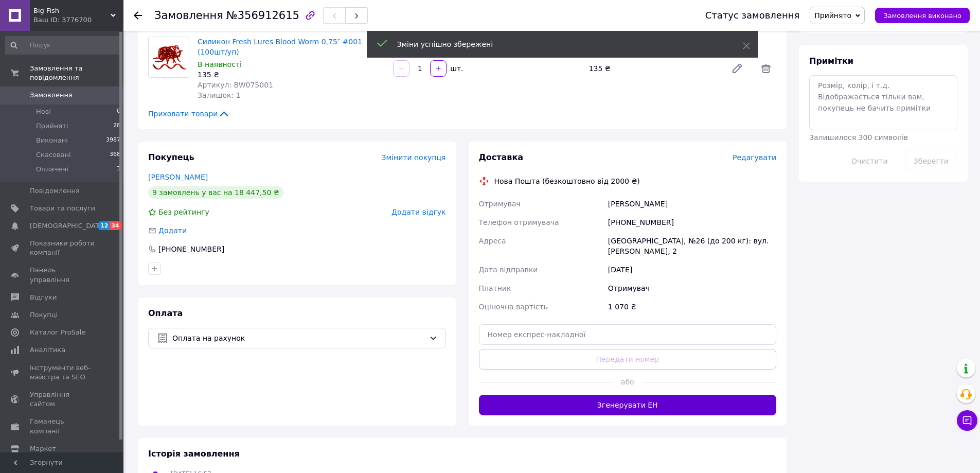 The width and height of the screenshot is (980, 473). I want to click on span: Повідомлення, so click(54, 191).